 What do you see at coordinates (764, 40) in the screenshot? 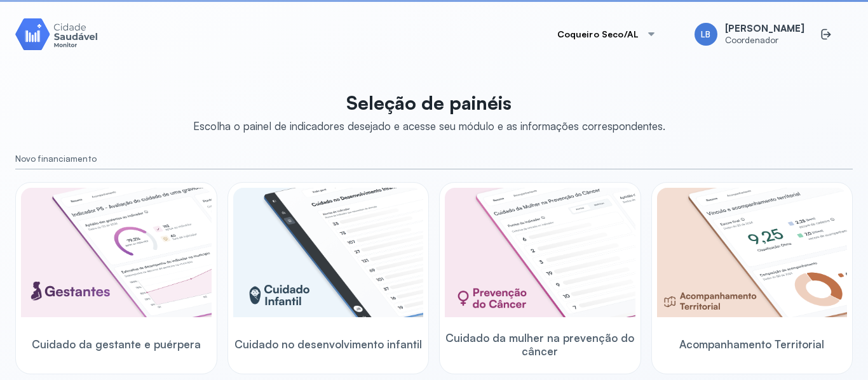
I see `span: Coordenador` at bounding box center [764, 40].